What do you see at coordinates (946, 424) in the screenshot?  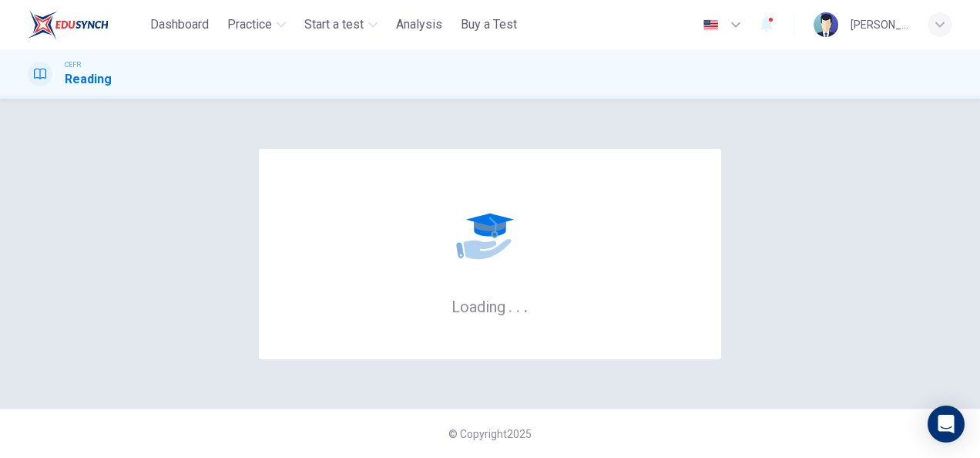 I see `div: Open Intercom Messenger` at bounding box center [946, 424].